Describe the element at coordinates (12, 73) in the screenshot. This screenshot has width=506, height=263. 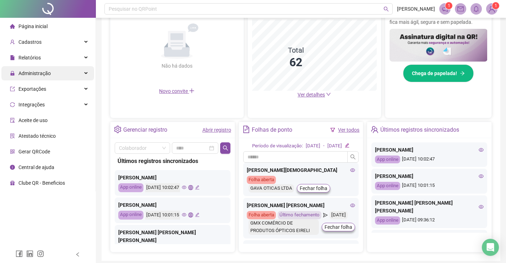
I see `span: lock` at that location.